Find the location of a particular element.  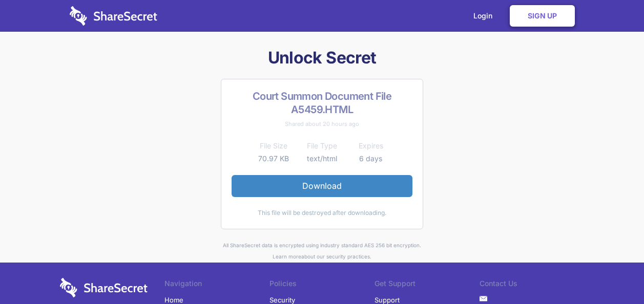

td: text/html is located at coordinates (322, 158).